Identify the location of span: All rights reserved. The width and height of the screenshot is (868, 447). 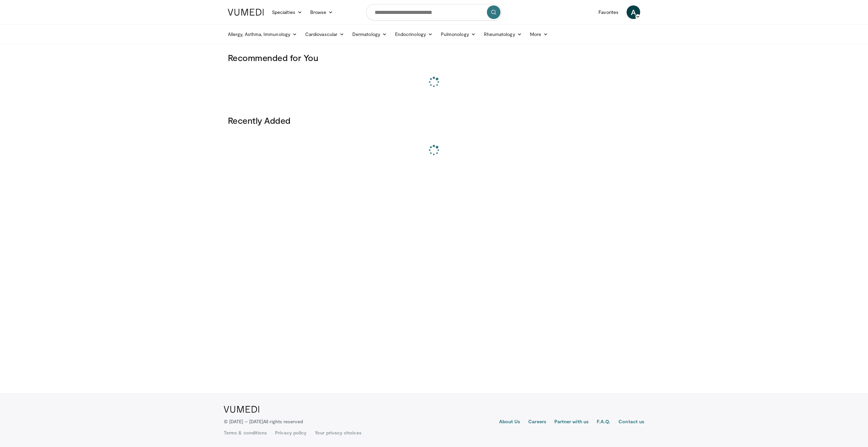
(283, 421).